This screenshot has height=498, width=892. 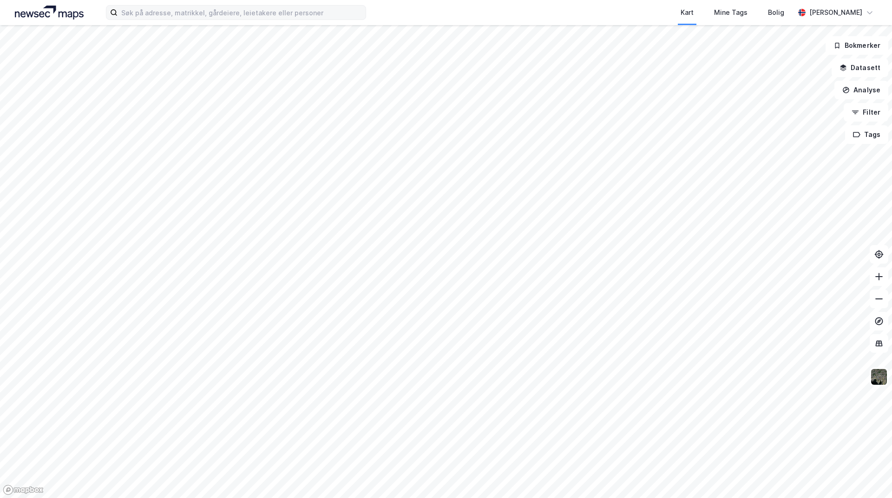 What do you see at coordinates (879, 377) in the screenshot?
I see `img: 9k=` at bounding box center [879, 377].